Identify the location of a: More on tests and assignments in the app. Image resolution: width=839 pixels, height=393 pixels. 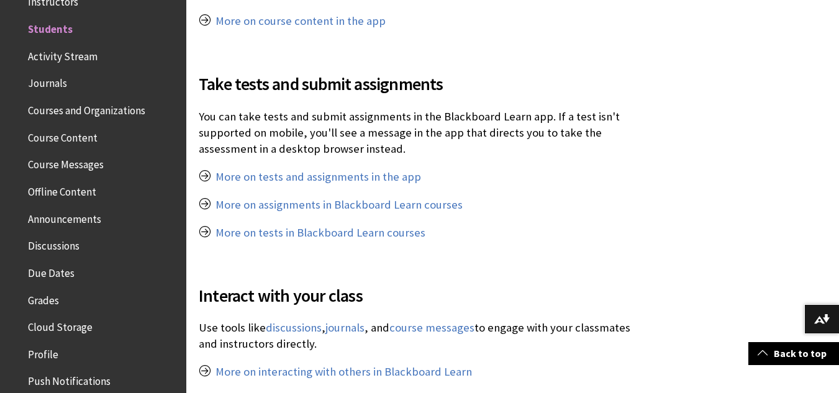
(318, 177).